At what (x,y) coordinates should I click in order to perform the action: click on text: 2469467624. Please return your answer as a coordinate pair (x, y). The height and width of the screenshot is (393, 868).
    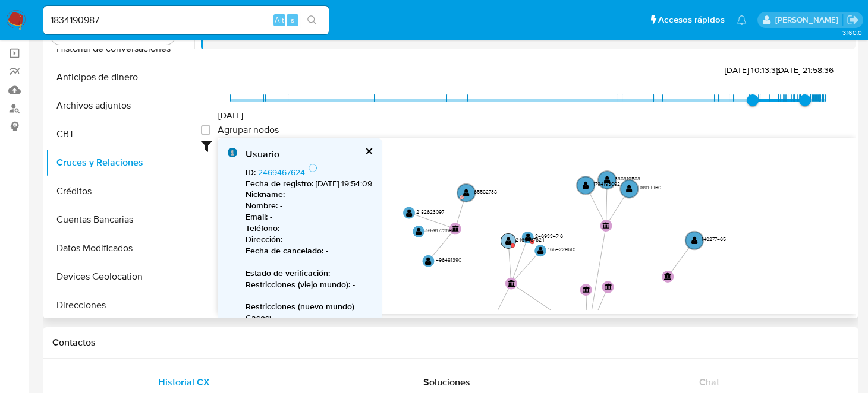
    Looking at the image, I should click on (530, 240).